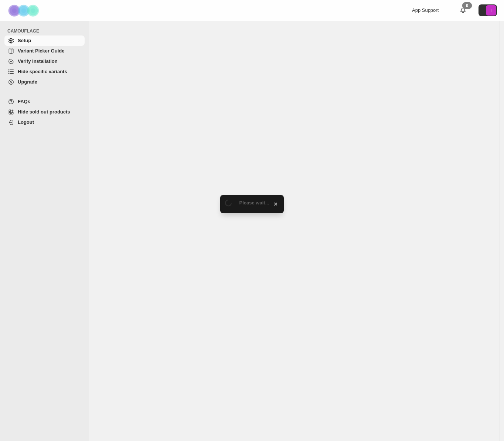 This screenshot has width=504, height=441. What do you see at coordinates (27, 82) in the screenshot?
I see `span: Upgrade` at bounding box center [27, 82].